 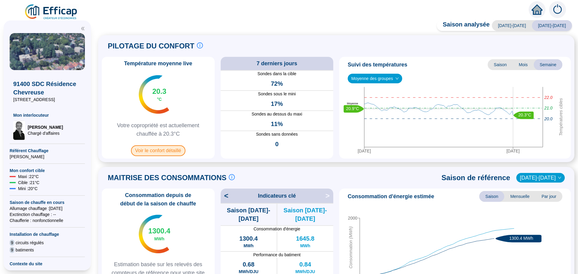 What do you see at coordinates (28, 189) in the screenshot?
I see `span: Mini : 20 °C` at bounding box center [28, 189].